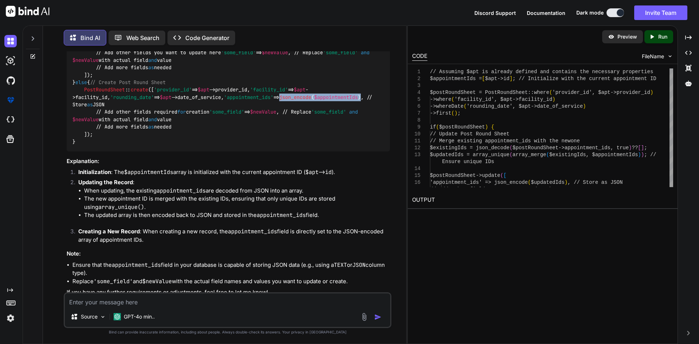 Image resolution: width=699 pixels, height=344 pixels. Describe the element at coordinates (574, 141) in the screenshot. I see `span: one` at that location.